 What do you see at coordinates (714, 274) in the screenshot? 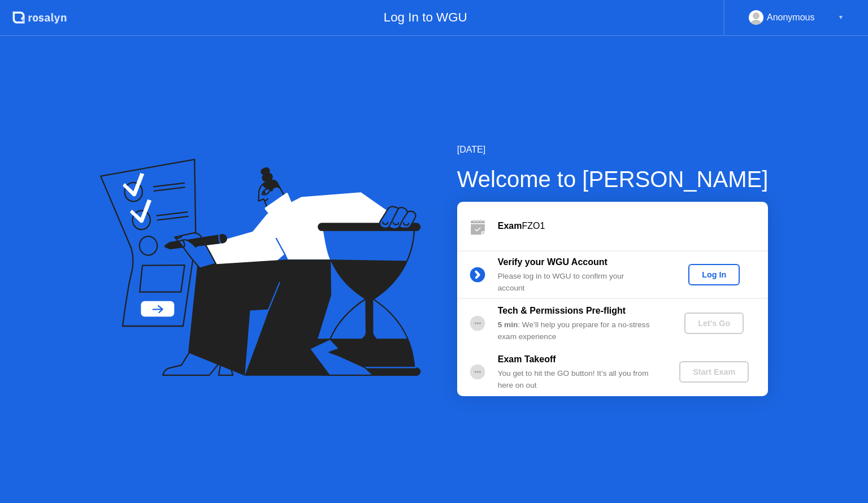
I see `div: Log In` at bounding box center [714, 274].